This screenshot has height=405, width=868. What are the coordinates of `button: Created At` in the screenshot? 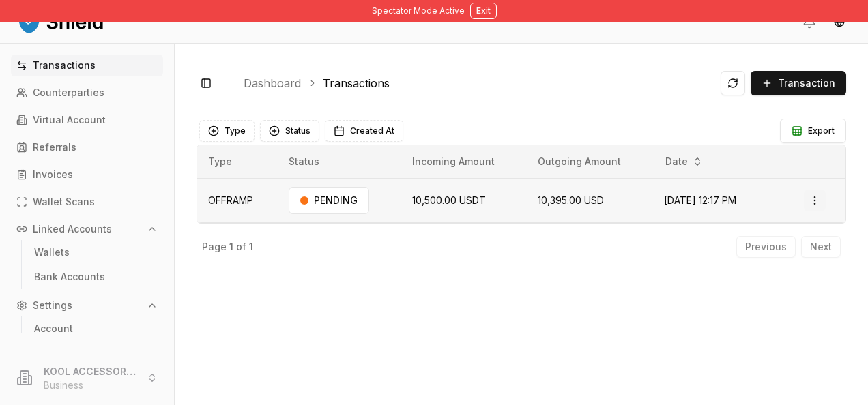 It's located at (363, 131).